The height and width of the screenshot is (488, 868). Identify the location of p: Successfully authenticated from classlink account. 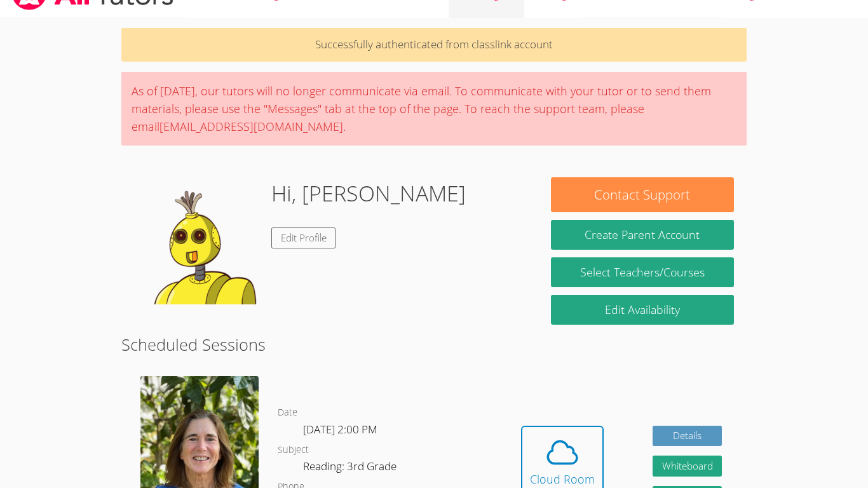
(434, 45).